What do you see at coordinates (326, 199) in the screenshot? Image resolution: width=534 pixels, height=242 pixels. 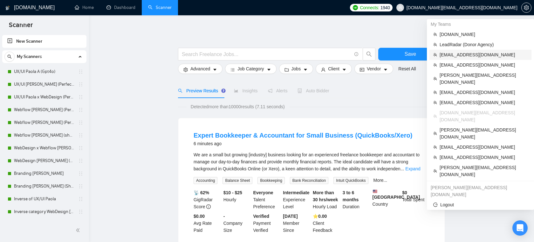 I see `div: Hourly Load` at bounding box center [326, 199].